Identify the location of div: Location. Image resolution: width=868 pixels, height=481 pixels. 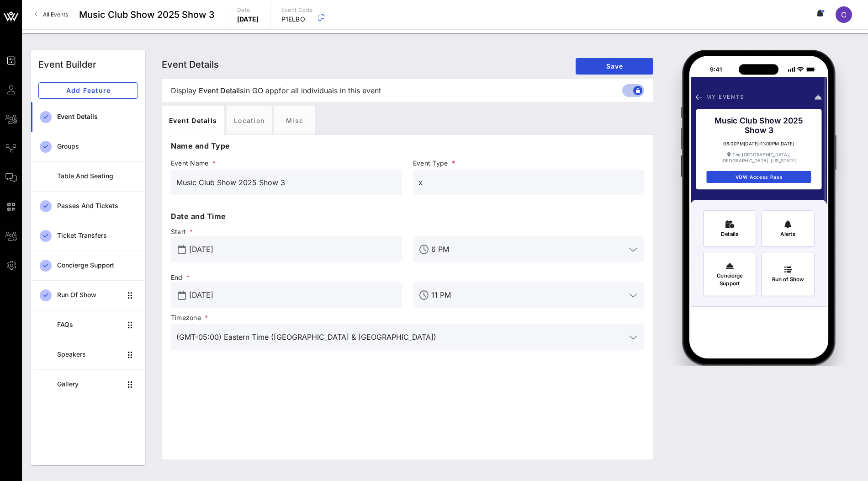
(249, 120).